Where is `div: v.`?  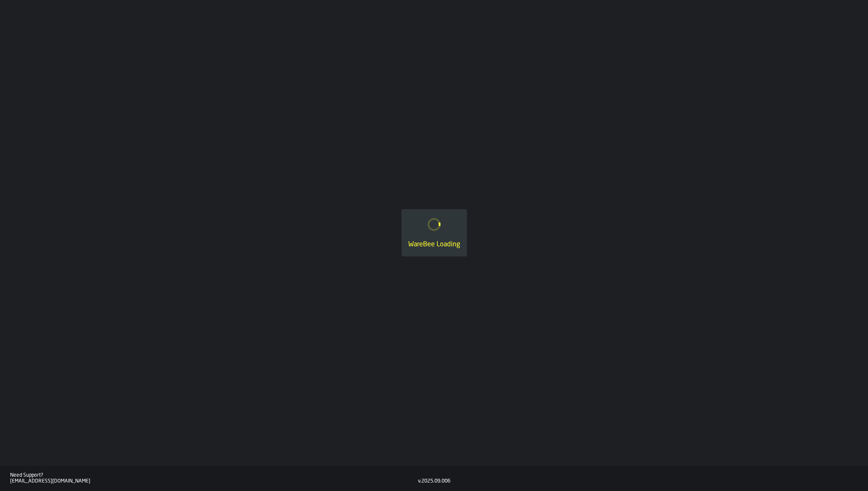 div: v. is located at coordinates (420, 482).